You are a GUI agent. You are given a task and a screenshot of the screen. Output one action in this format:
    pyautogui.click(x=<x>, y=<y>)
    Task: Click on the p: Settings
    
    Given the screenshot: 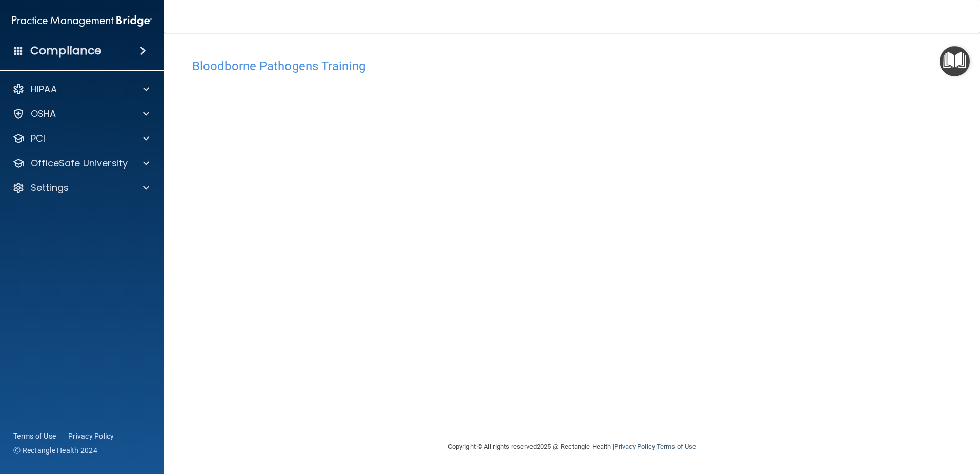 What is the action you would take?
    pyautogui.click(x=50, y=188)
    